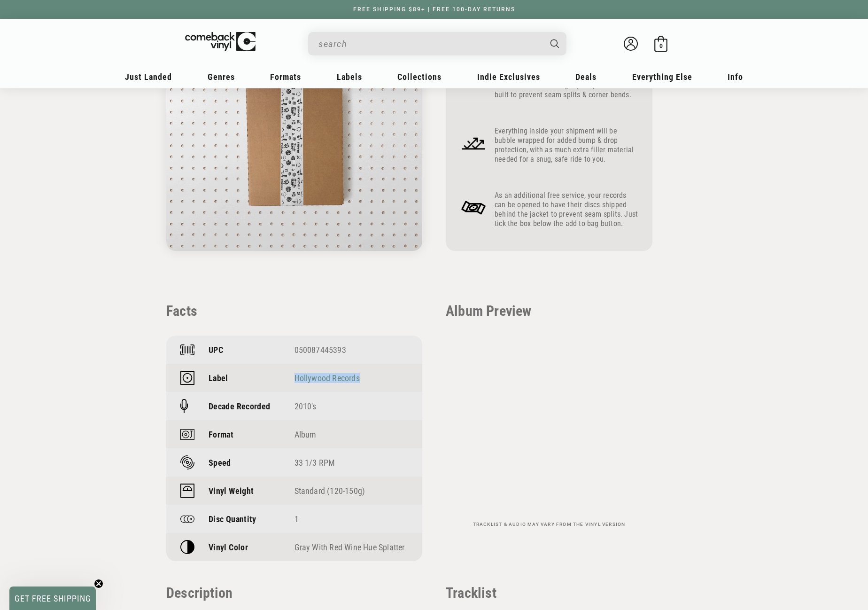 This screenshot has width=868, height=610. What do you see at coordinates (231, 490) in the screenshot?
I see `p: Vinyl Weight` at bounding box center [231, 490].